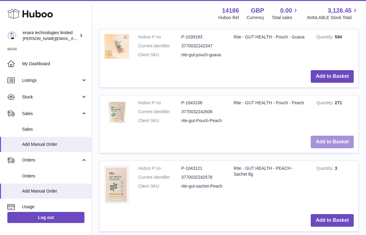 The image size is (366, 235). What do you see at coordinates (46, 217) in the screenshot?
I see `a: Log out` at bounding box center [46, 217].